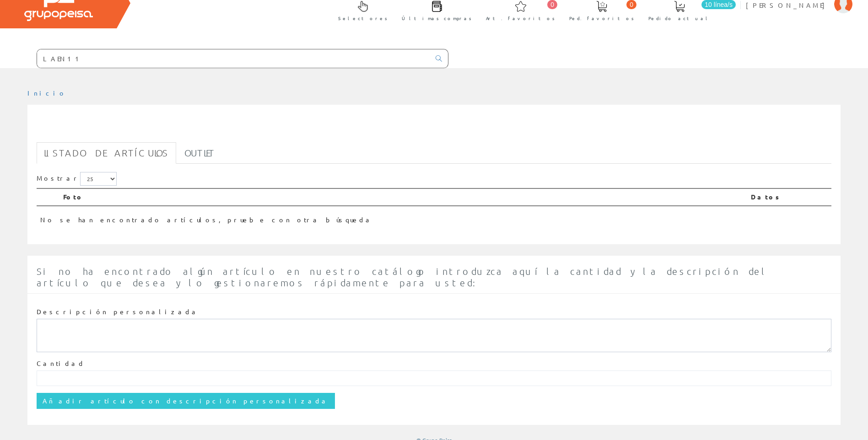 This screenshot has height=440, width=868. Describe the element at coordinates (602, 18) in the screenshot. I see `span: Ped. favoritos` at that location.